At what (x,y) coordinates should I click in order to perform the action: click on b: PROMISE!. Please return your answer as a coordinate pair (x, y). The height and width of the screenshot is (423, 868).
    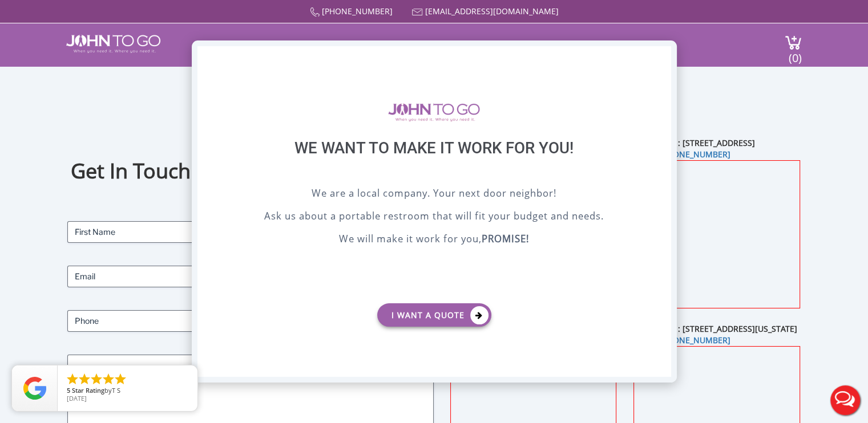
    Looking at the image, I should click on (505, 239).